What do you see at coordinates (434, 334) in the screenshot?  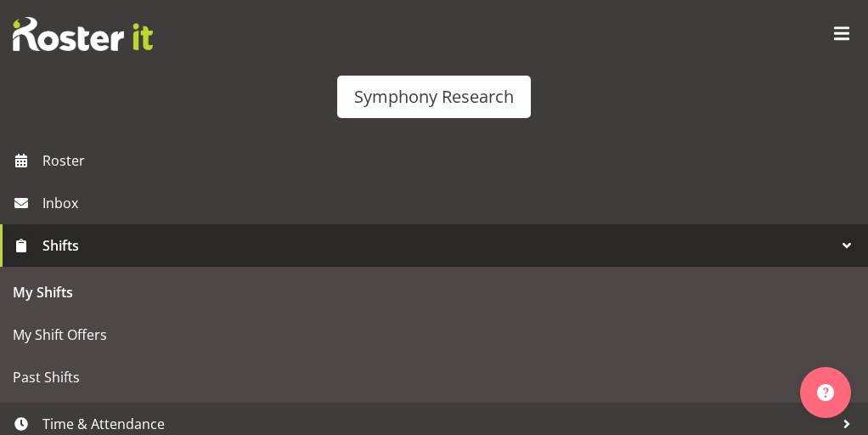 I see `a: My Shift Offers` at bounding box center [434, 334].